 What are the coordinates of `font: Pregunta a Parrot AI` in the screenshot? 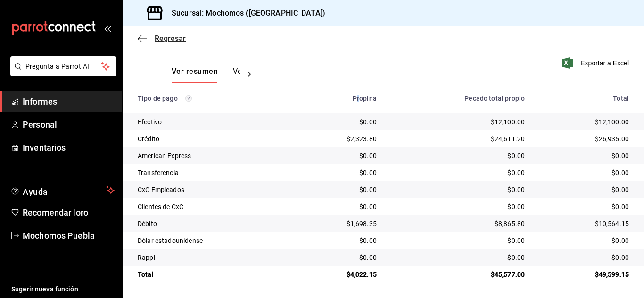 It's located at (58, 66).